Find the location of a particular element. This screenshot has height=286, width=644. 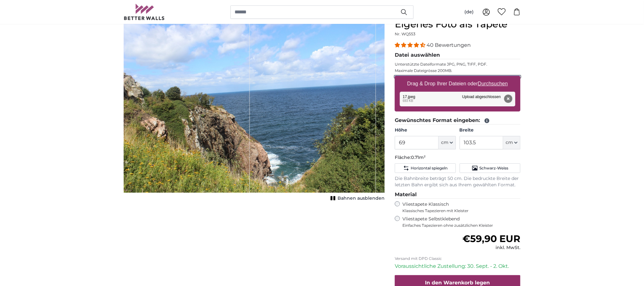

button: (de) is located at coordinates (469, 12).